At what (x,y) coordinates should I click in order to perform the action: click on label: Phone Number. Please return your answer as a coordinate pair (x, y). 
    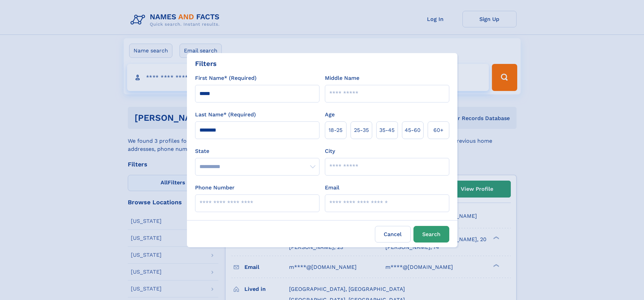
    Looking at the image, I should click on (215, 188).